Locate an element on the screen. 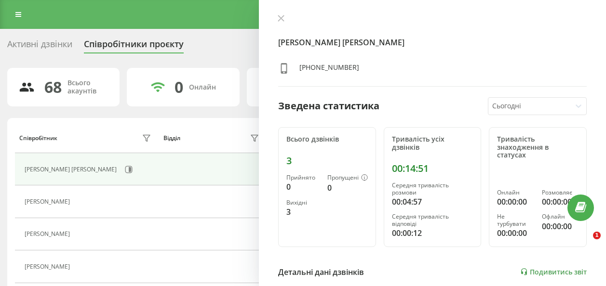 The height and width of the screenshot is (286, 606). div: 00:14:51 is located at coordinates (432, 169).